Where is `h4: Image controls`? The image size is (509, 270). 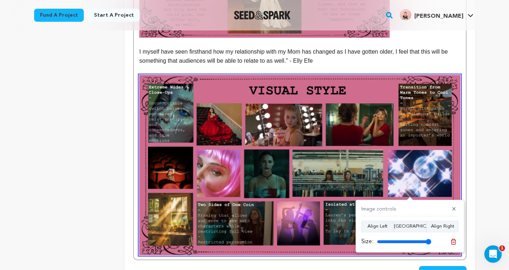 h4: Image controls is located at coordinates (379, 209).